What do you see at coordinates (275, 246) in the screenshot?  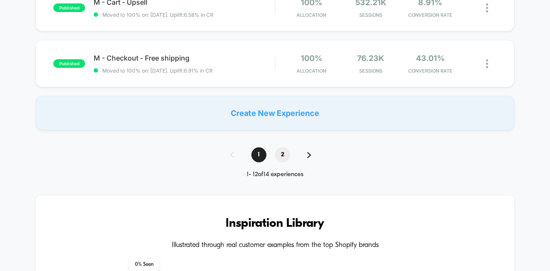 I see `h4: Illustrated through real customer examples from the top Shopify brands` at bounding box center [275, 246].